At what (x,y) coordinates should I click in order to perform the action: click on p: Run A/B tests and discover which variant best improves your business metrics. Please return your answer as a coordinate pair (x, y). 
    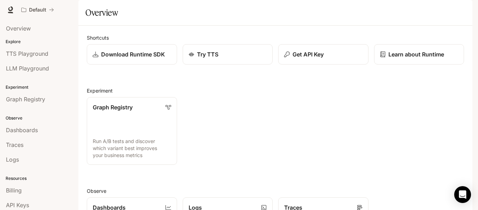
    Looking at the image, I should click on (132, 148).